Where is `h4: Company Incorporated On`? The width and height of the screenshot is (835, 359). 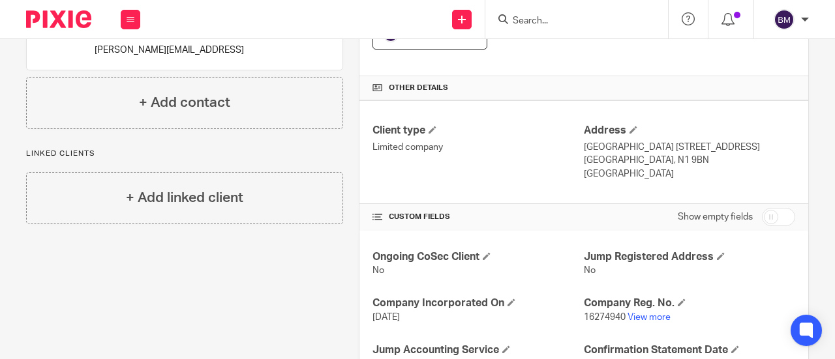
h4: Company Incorporated On is located at coordinates (478, 303).